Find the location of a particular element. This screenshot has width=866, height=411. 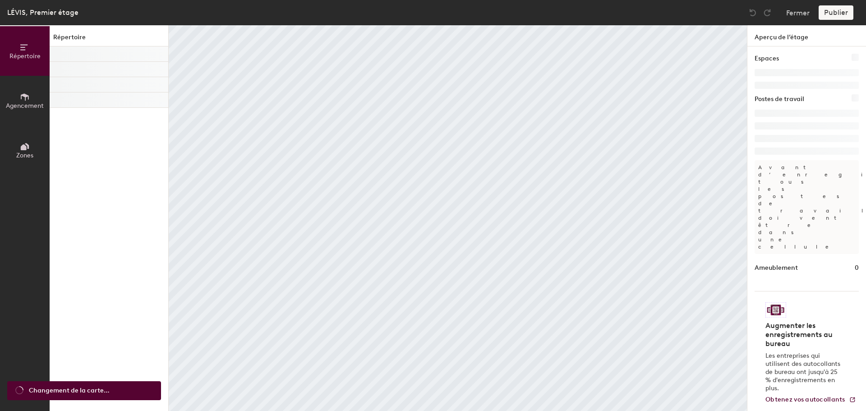

span: Zones is located at coordinates (25, 155).